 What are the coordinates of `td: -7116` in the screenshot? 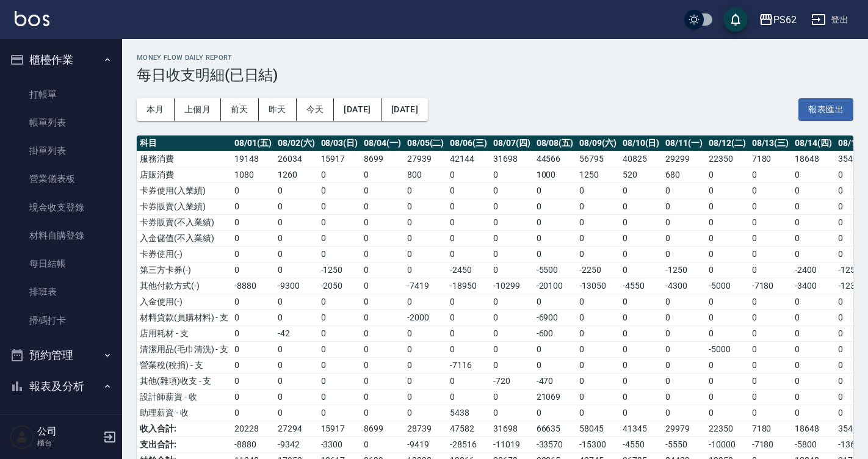 It's located at (468, 365).